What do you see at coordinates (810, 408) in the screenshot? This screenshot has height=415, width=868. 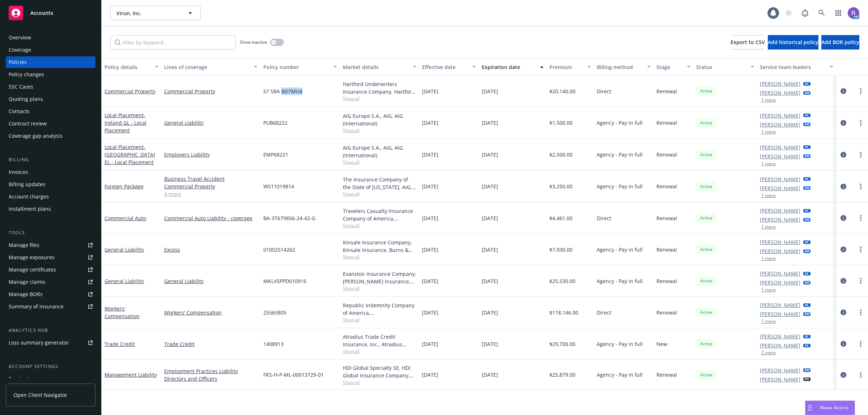 I see `div: Drag to move` at bounding box center [810, 408].